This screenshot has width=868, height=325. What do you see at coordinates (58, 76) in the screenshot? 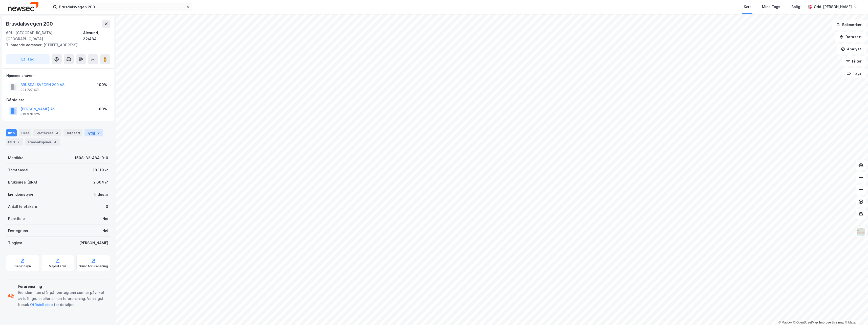
I see `div: Hjemmelshaver` at bounding box center [58, 76].